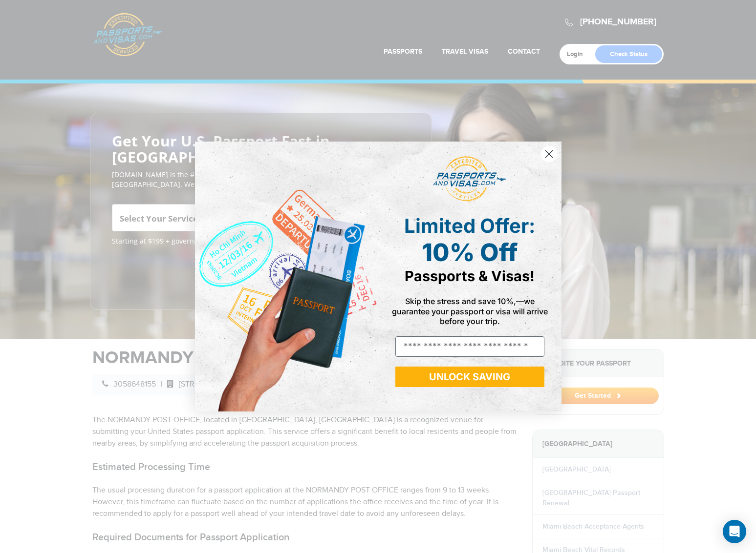 The height and width of the screenshot is (553, 756). Describe the element at coordinates (734, 532) in the screenshot. I see `div: Open Intercom Messenger` at that location.